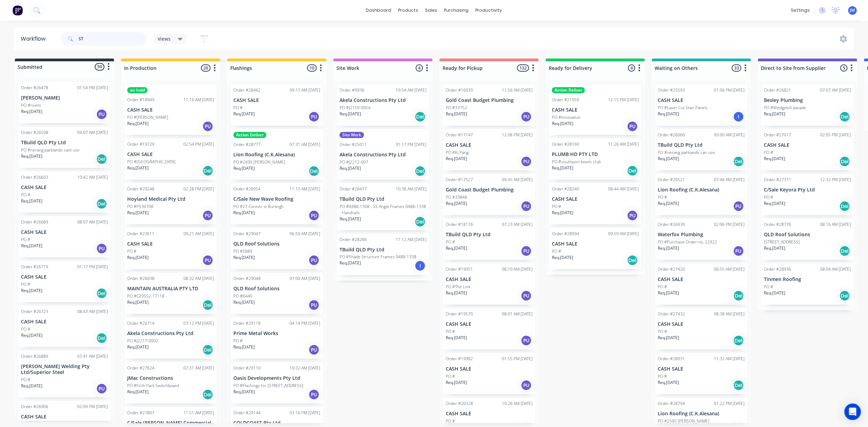  Describe the element at coordinates (459, 224) in the screenshot. I see `div: Order #18176` at that location.